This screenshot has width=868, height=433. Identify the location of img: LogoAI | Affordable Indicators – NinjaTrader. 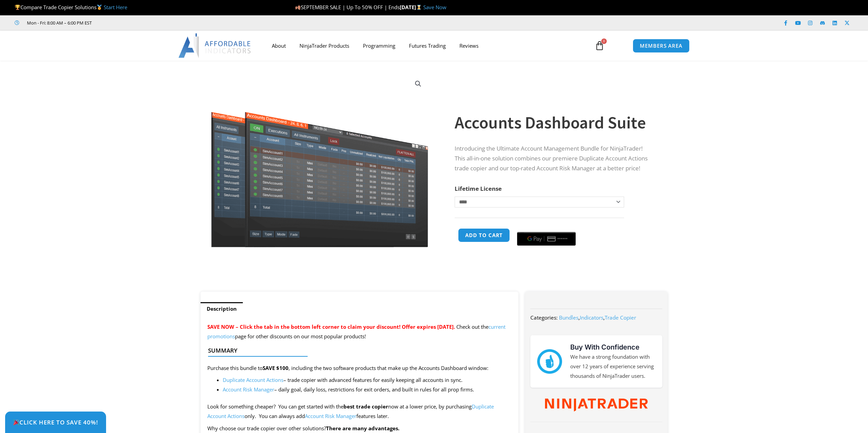
(215, 46).